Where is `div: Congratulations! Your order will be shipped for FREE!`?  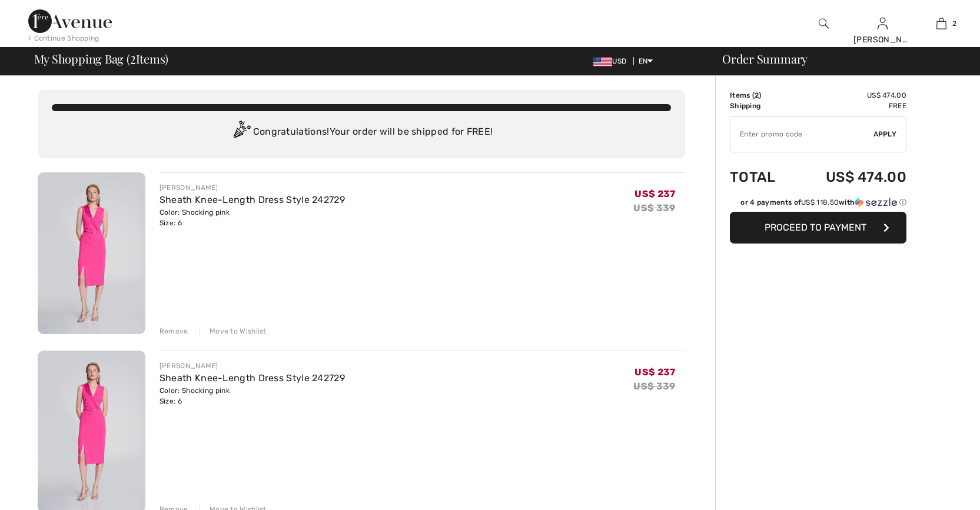
div: Congratulations! Your order will be shipped for FREE! is located at coordinates (361, 133).